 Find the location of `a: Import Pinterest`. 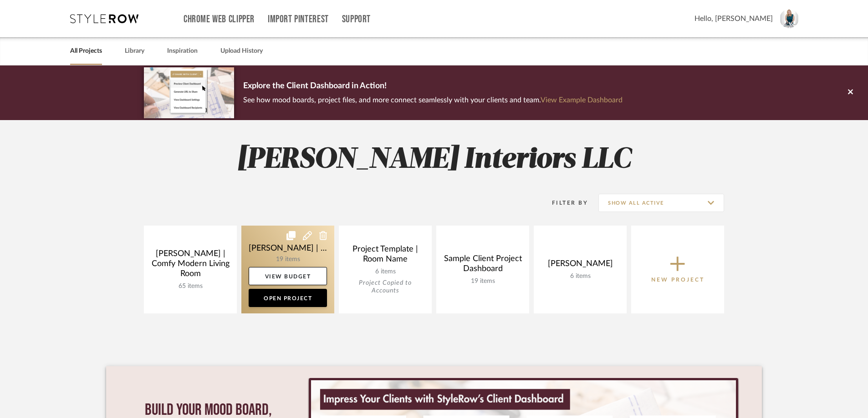

a: Import Pinterest is located at coordinates (298, 19).